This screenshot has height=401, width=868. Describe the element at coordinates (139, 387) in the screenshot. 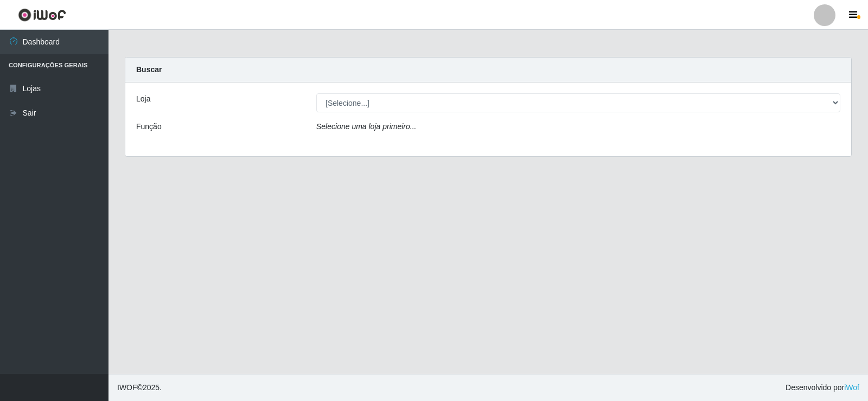

I see `span: © 2025 .` at that location.